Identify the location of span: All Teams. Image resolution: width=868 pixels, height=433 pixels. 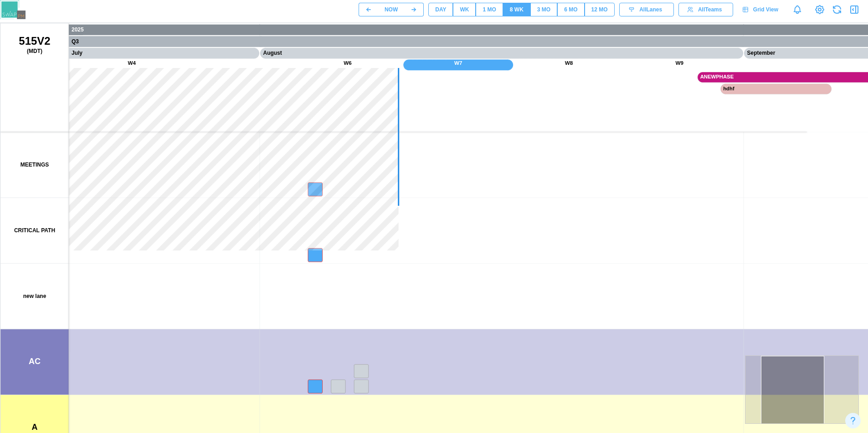
(710, 10).